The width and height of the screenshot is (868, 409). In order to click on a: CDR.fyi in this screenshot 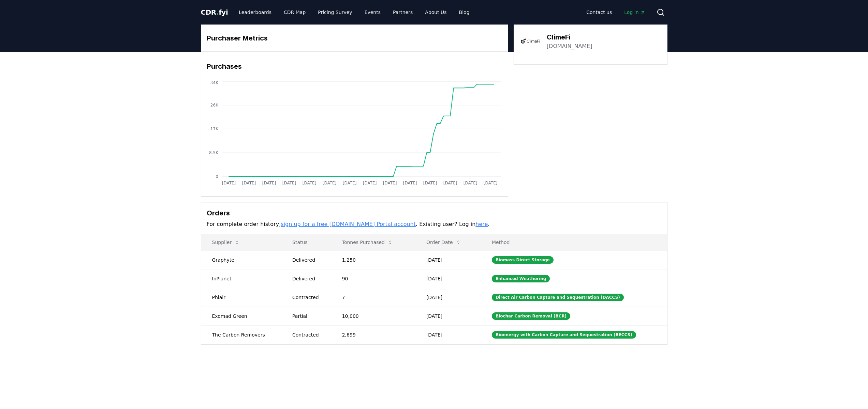, I will do `click(215, 13)`.